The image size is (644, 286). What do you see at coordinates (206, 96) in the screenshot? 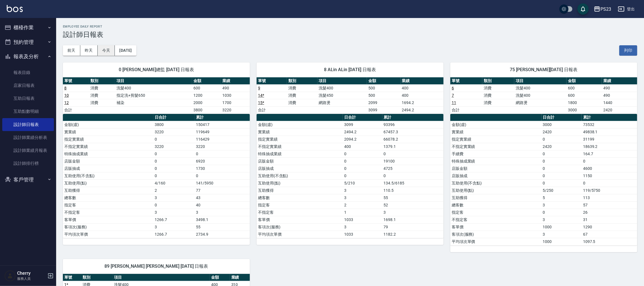
I see `td: 1200` at bounding box center [206, 96].